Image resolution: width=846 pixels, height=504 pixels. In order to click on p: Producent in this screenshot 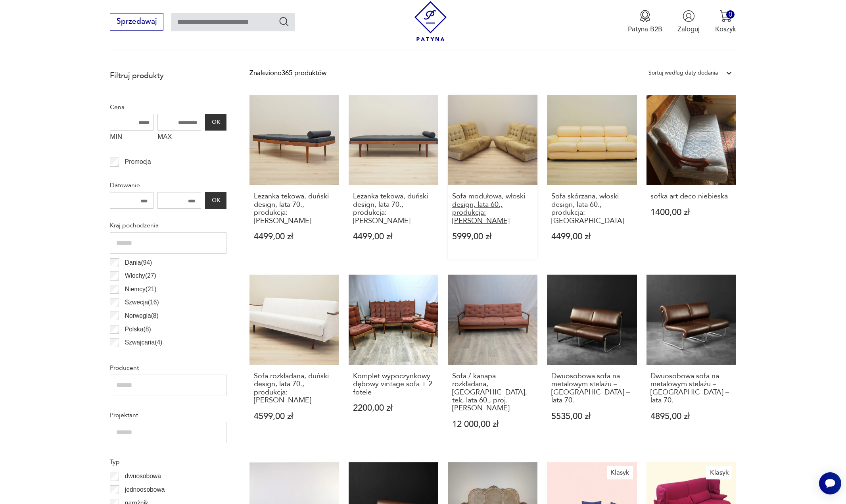, I will do `click(168, 368)`.